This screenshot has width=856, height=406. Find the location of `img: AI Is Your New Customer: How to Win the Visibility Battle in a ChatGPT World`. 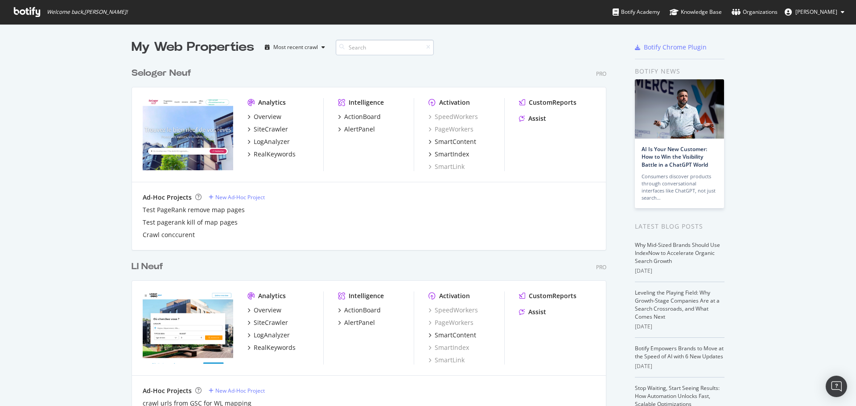

img: AI Is Your New Customer: How to Win the Visibility Battle in a ChatGPT World is located at coordinates (680, 109).